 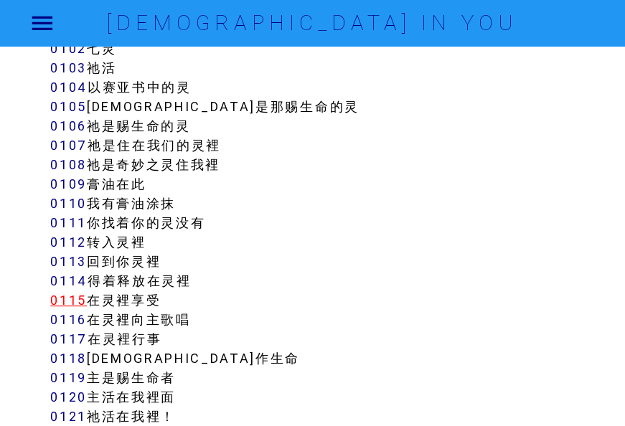 What do you see at coordinates (68, 242) in the screenshot?
I see `a: 0112` at bounding box center [68, 242].